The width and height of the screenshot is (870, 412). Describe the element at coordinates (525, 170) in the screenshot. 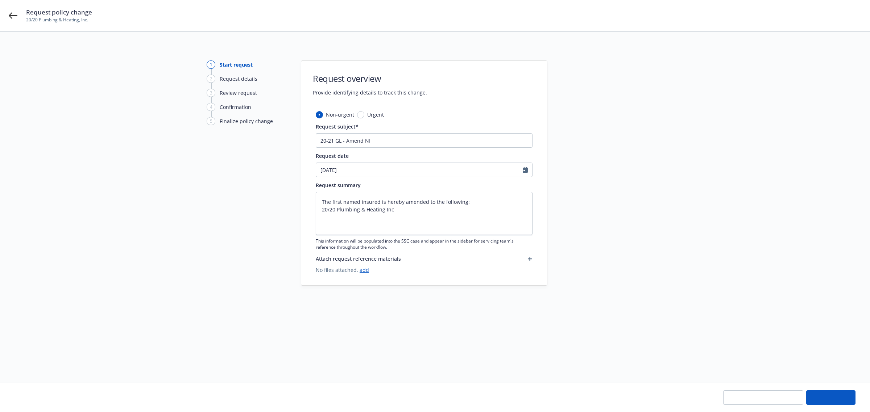

I see `button: Calendar` at that location.